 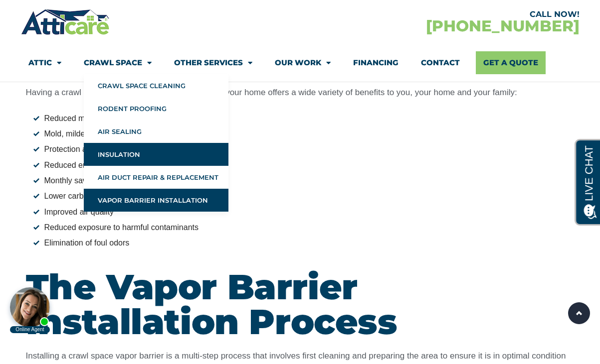 What do you see at coordinates (156, 131) in the screenshot?
I see `a: Air Sealing` at bounding box center [156, 131].